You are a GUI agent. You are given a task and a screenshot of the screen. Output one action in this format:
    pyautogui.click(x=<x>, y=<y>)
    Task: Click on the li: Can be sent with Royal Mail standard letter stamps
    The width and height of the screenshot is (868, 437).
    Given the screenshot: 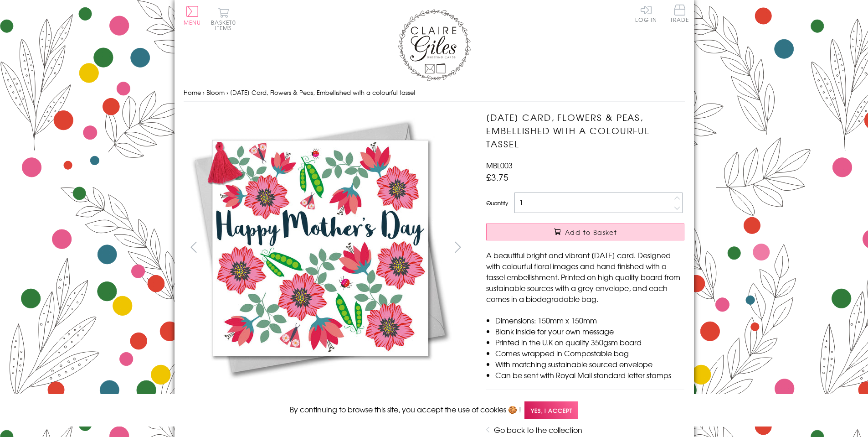 What is the action you would take?
    pyautogui.click(x=590, y=375)
    